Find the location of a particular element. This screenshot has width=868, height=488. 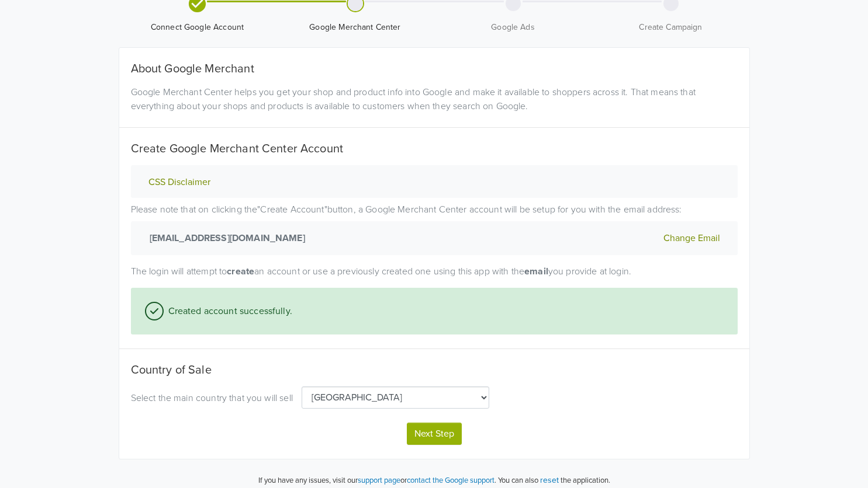

button: CSS Disclaimer is located at coordinates (179, 182).